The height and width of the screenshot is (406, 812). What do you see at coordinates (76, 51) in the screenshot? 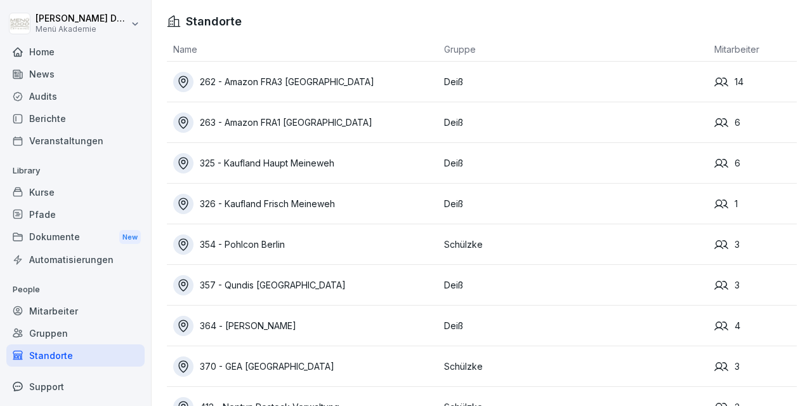
I see `a: Home` at bounding box center [76, 51].